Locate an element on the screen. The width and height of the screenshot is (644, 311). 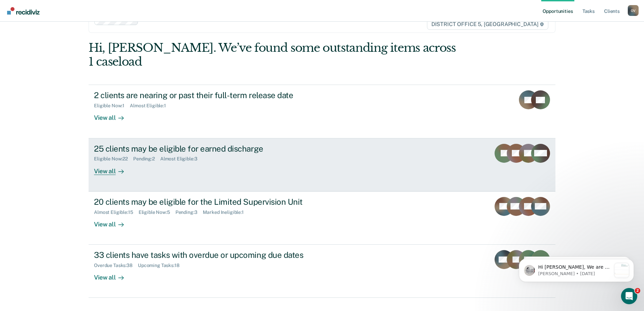
img: Recidiviz is located at coordinates (23, 11).